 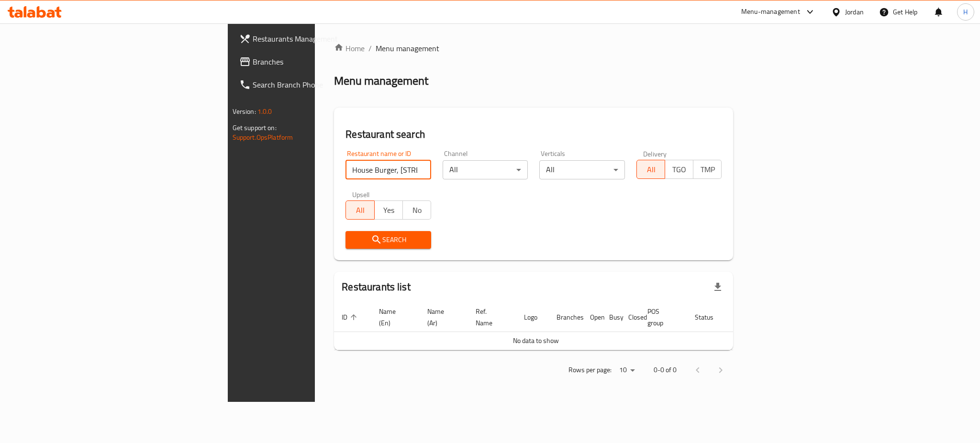 What do you see at coordinates (965, 12) in the screenshot?
I see `span: H` at bounding box center [965, 12].